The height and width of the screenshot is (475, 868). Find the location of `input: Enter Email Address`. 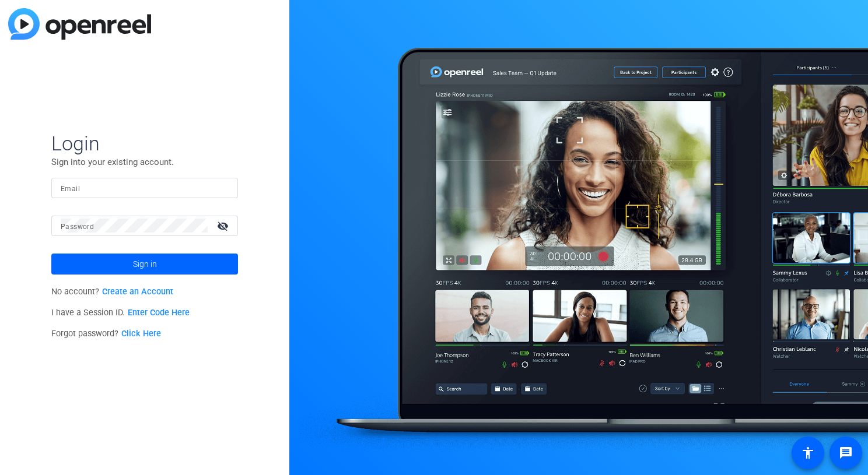

input: Enter Email Address is located at coordinates (145, 187).